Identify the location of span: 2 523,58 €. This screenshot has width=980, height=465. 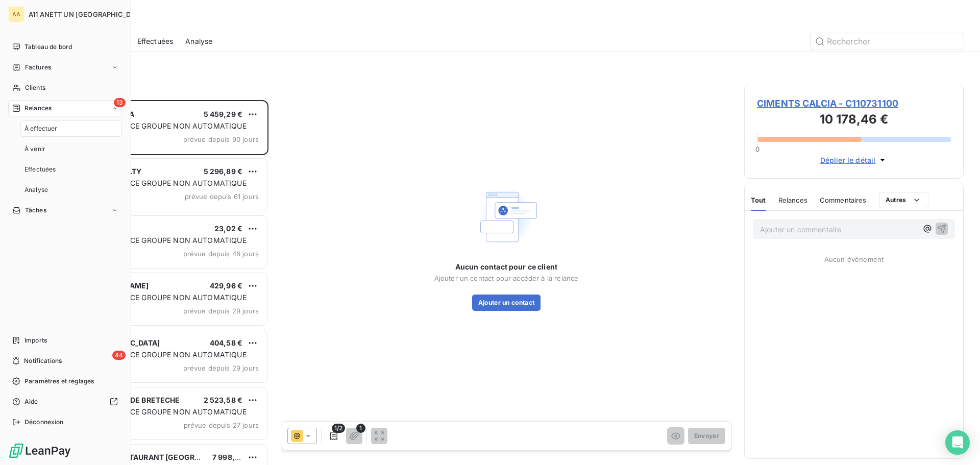
(223, 400).